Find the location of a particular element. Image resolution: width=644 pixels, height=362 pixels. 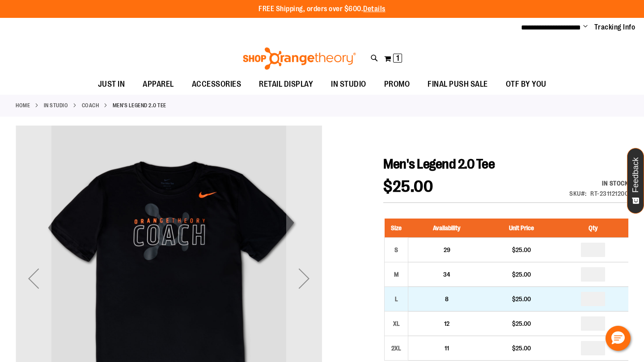

button: Hello, have a question? Let’s chat. is located at coordinates (619, 338).